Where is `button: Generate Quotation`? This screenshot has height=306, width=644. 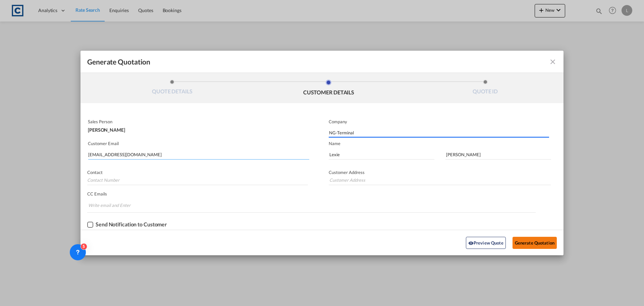 button: Generate Quotation is located at coordinates (535, 243).